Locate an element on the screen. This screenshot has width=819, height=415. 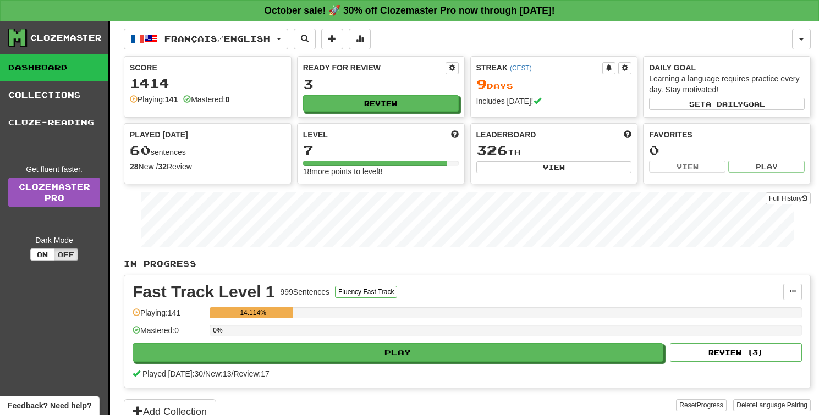
button: DeleteLanguage Pairing is located at coordinates (772, 405).